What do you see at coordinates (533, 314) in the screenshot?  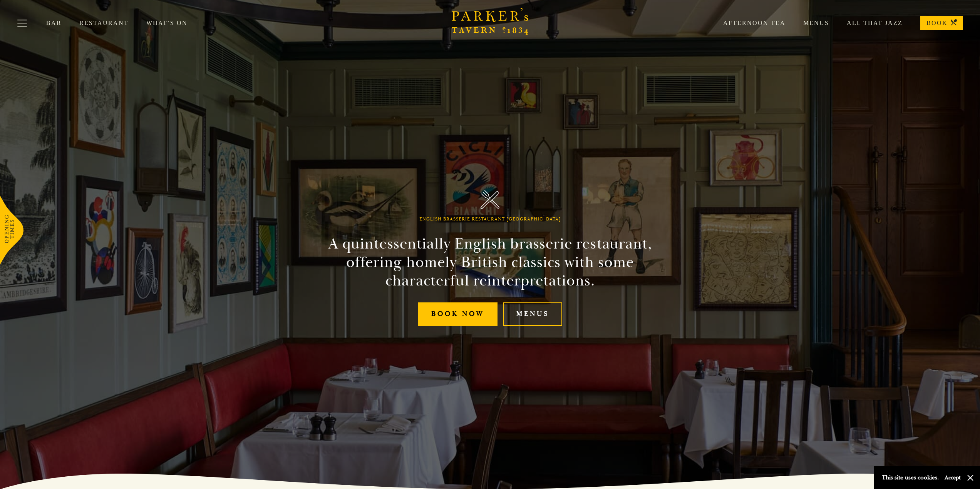 I see `a: Menus` at bounding box center [533, 314].